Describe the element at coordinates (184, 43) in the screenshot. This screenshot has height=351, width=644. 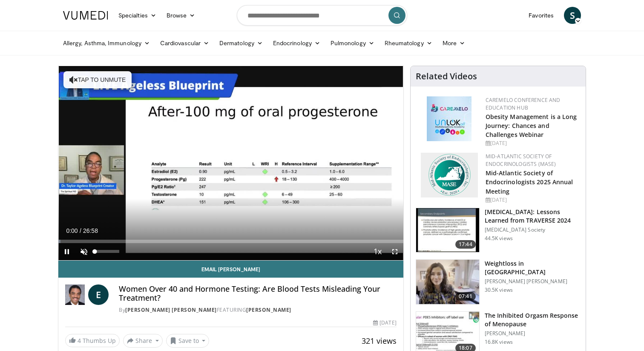
I see `a: Cardiovascular` at that location.